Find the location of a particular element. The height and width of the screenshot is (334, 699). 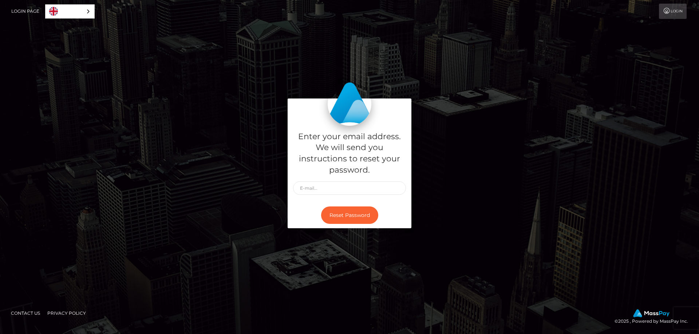

input: E-mail... is located at coordinates (349, 188).